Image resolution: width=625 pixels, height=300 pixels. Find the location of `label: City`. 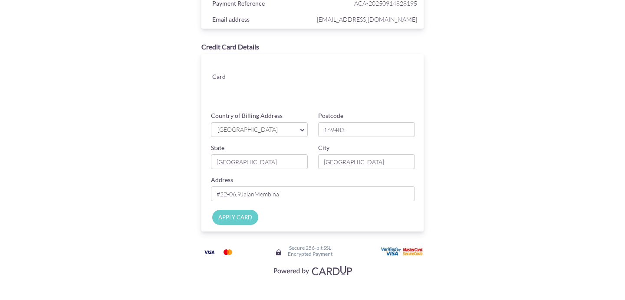

label: City is located at coordinates (324, 148).